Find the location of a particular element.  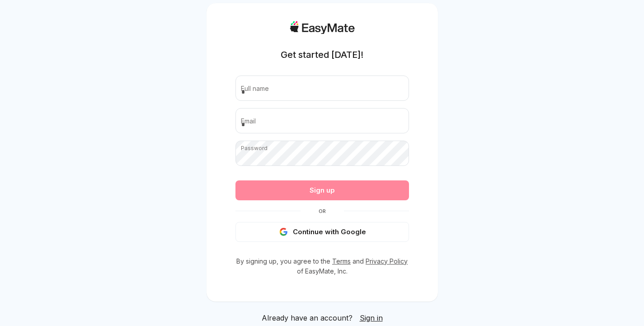

span: Or is located at coordinates (322, 211).